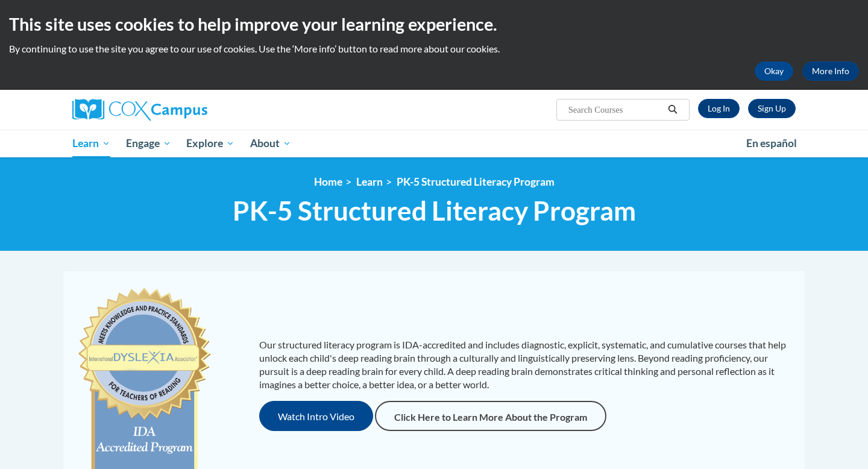 Image resolution: width=868 pixels, height=469 pixels. Describe the element at coordinates (673, 110) in the screenshot. I see `button: Search` at that location.